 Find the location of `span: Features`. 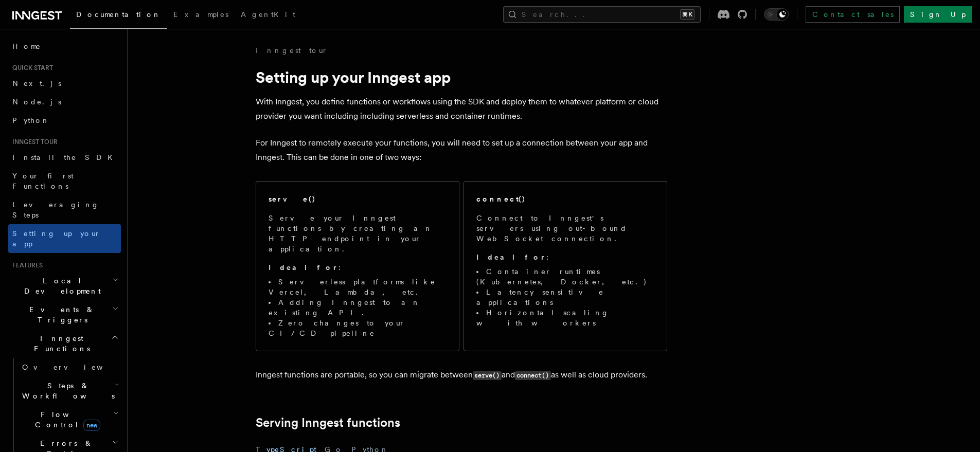

span: Features is located at coordinates (25, 265).